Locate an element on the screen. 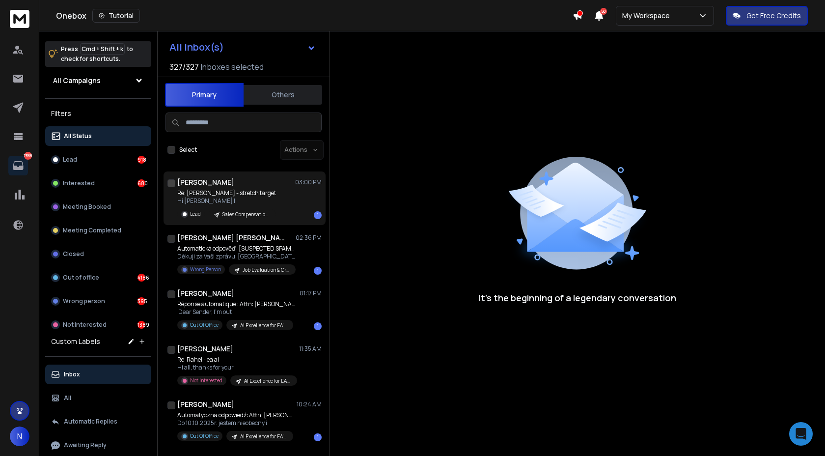  button: Interested680 is located at coordinates (98, 183).